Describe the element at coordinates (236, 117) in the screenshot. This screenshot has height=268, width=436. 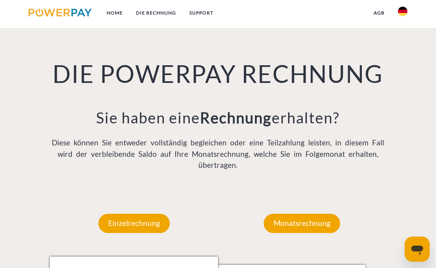
I see `b: Rechnung` at that location.